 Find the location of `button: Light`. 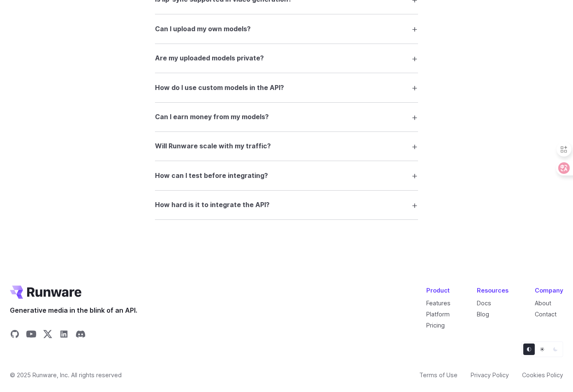

button: Light is located at coordinates (542, 349).